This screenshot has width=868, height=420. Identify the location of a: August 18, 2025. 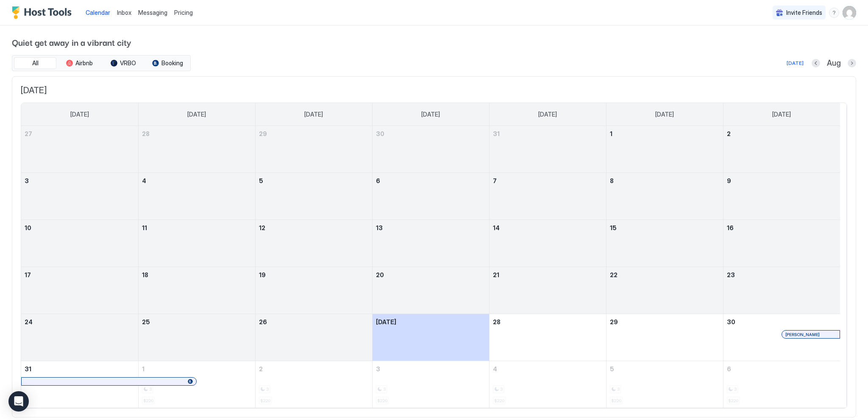
(197, 275).